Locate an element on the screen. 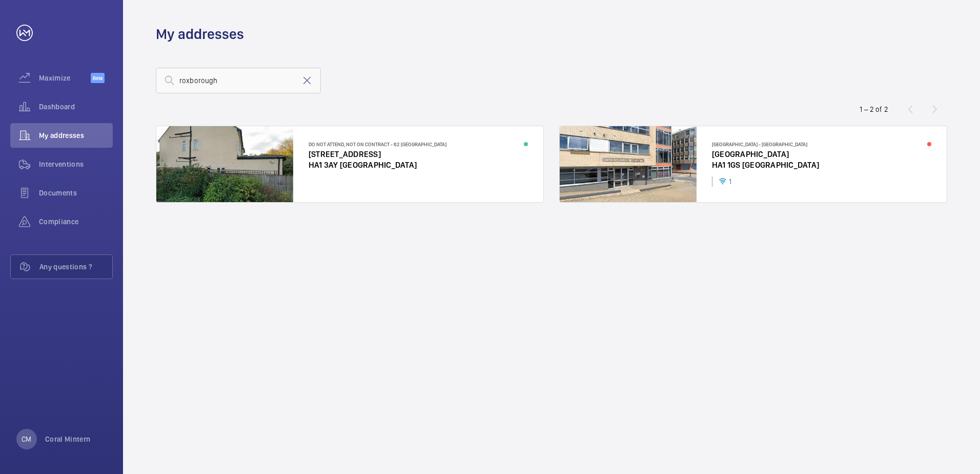 The image size is (980, 474). span: Maximize is located at coordinates (65, 78).